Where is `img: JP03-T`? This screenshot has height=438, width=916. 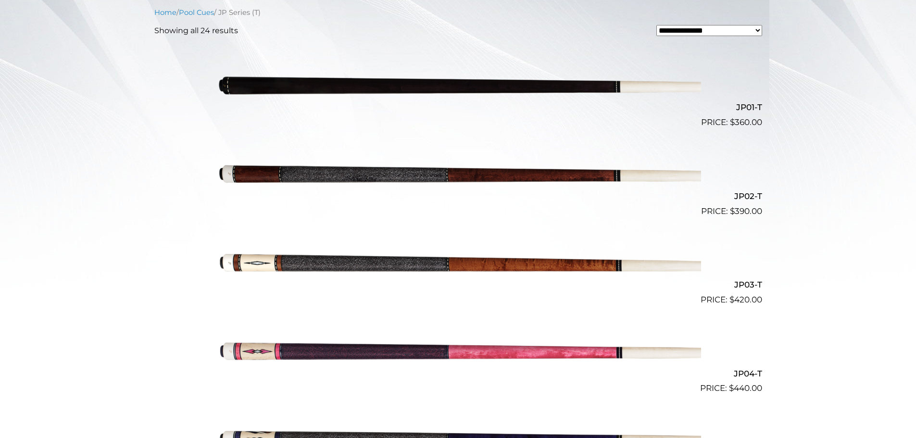 img: JP03-T is located at coordinates (458, 262).